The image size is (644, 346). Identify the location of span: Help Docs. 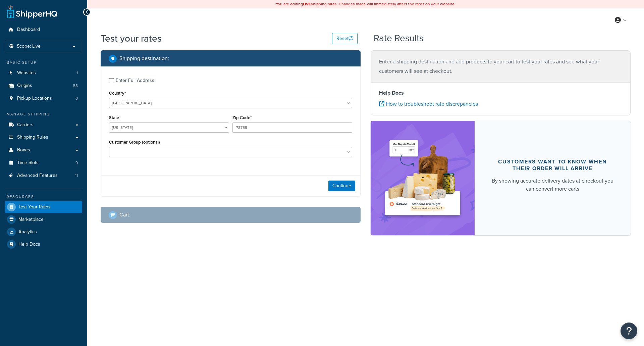
(29, 244).